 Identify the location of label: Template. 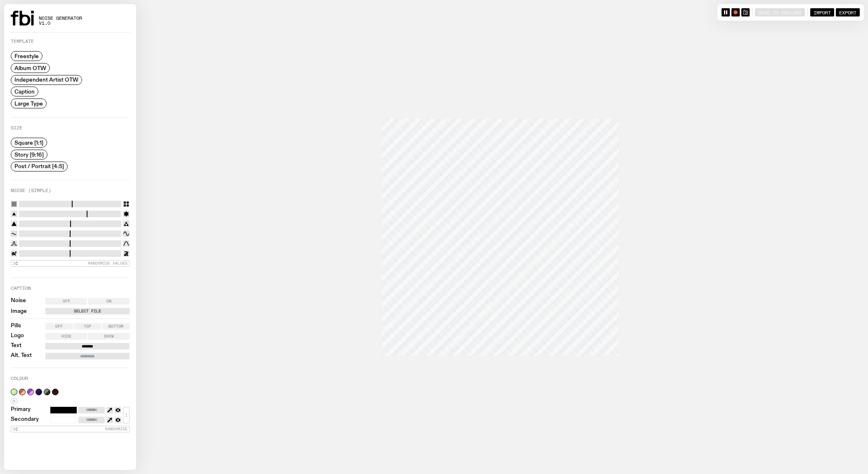
(22, 41).